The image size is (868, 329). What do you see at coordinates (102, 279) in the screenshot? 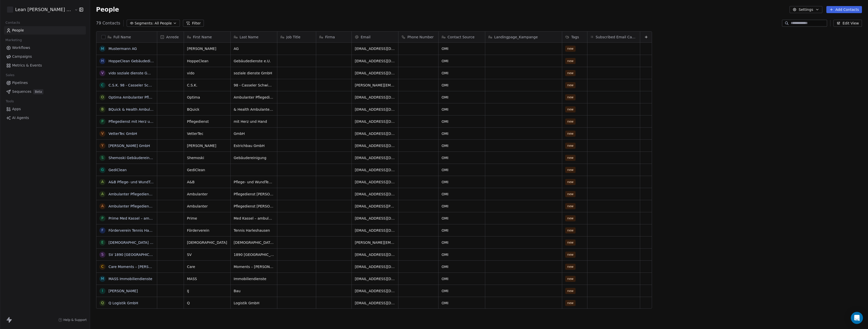
I see `div: M` at bounding box center [102, 279].